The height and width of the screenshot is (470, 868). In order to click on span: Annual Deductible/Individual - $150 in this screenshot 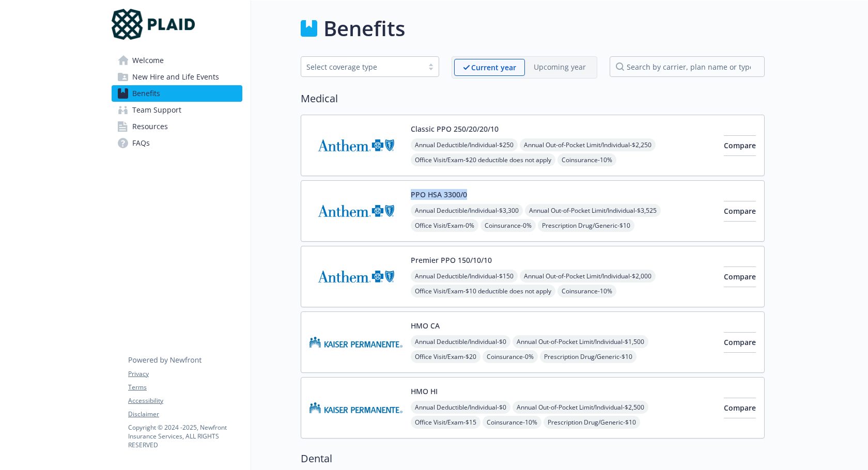, I will do `click(464, 276)`.